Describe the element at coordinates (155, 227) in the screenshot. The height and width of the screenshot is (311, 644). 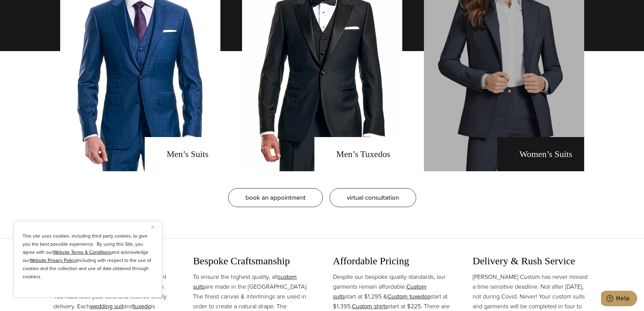
I see `button: Close` at that location.